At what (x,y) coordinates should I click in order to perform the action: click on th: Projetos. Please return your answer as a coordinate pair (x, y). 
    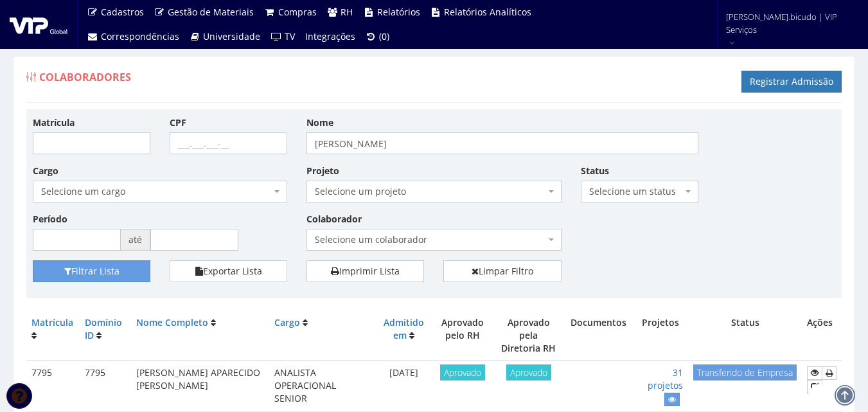
    Looking at the image, I should click on (661, 336).